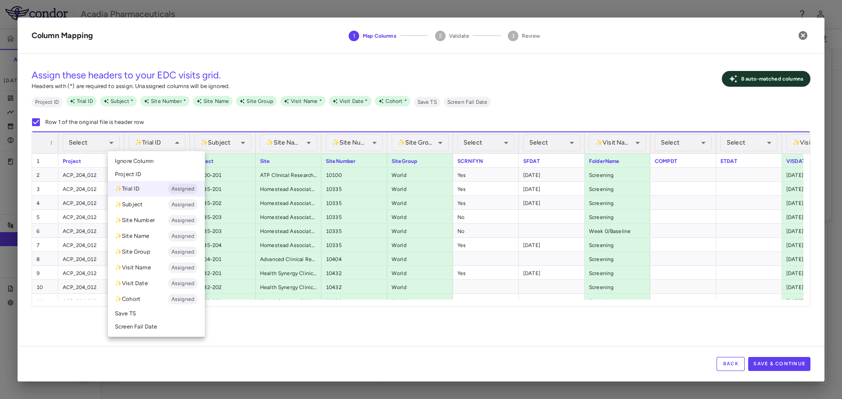 Image resolution: width=842 pixels, height=399 pixels. Describe the element at coordinates (156, 284) in the screenshot. I see `li: ✨ Visit Date` at that location.